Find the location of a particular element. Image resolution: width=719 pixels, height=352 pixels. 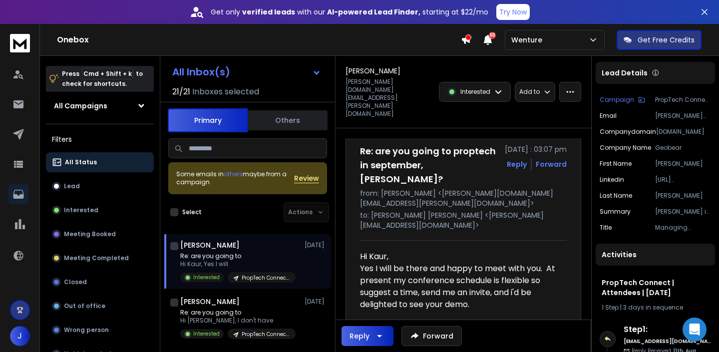

span: Cmd + Shift + k is located at coordinates (107, 73).